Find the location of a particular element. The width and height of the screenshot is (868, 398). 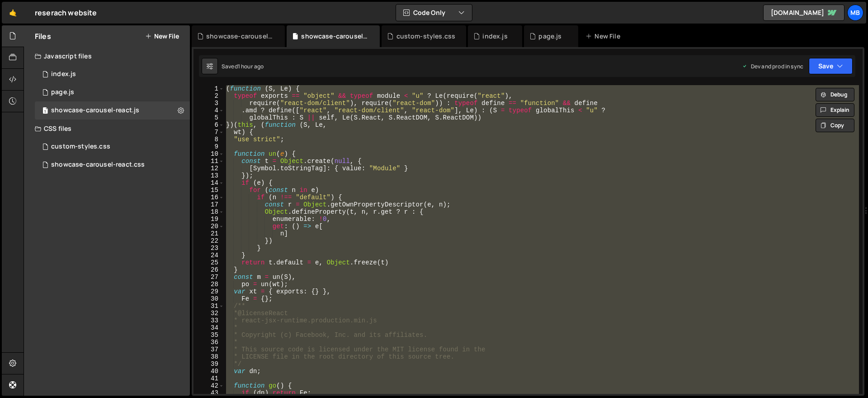

div: 30 is located at coordinates (209, 298).